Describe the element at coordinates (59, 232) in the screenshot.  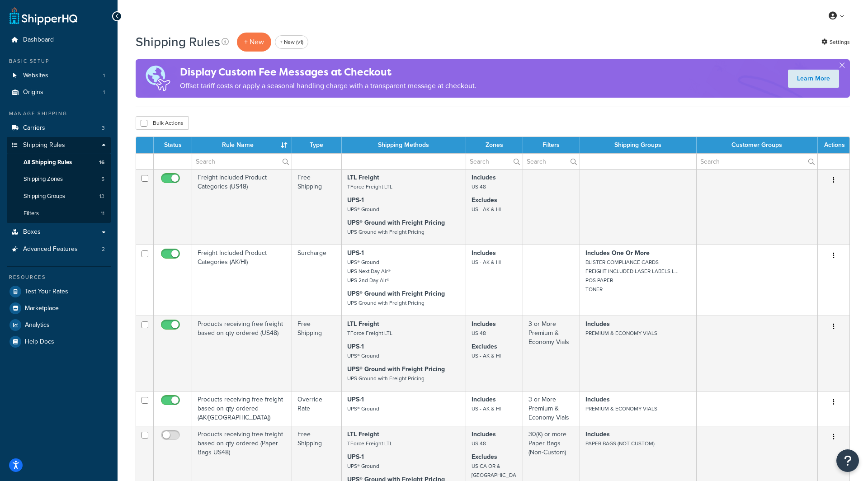
I see `li: Boxes` at that location.